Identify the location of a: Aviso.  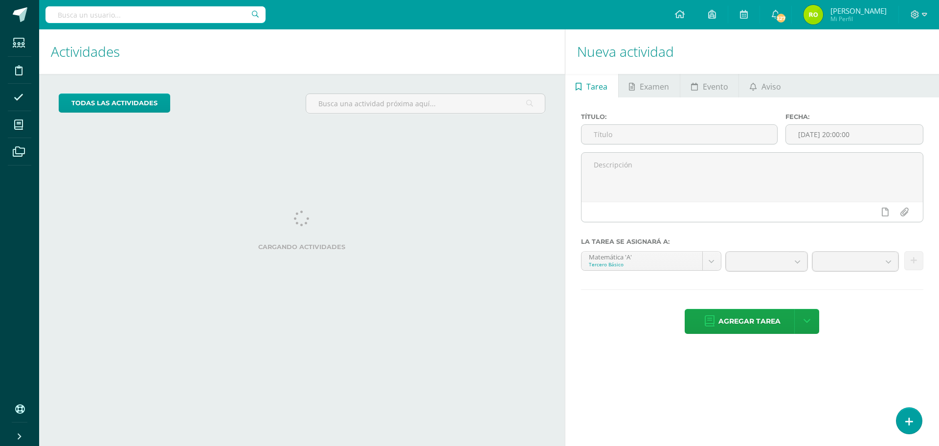
(765, 86).